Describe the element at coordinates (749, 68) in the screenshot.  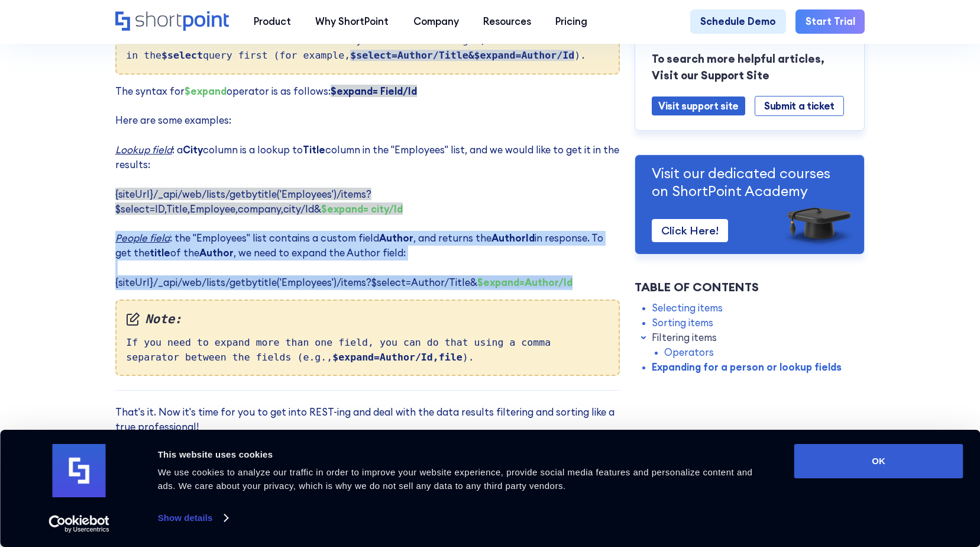
I see `p: To search more helpful articles, Visit our Support Site` at that location.